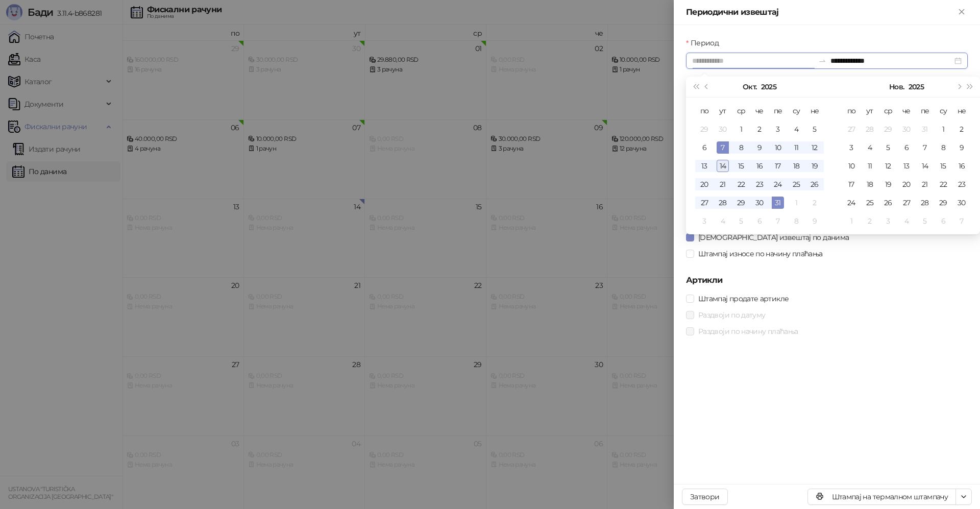 The height and width of the screenshot is (509, 980). I want to click on td: 2025-11-29, so click(943, 202).